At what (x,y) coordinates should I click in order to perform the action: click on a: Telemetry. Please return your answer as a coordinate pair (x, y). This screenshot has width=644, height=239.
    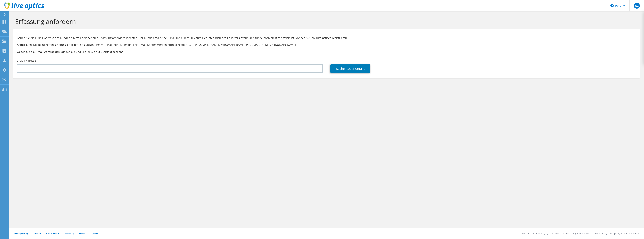
    Looking at the image, I should click on (69, 233).